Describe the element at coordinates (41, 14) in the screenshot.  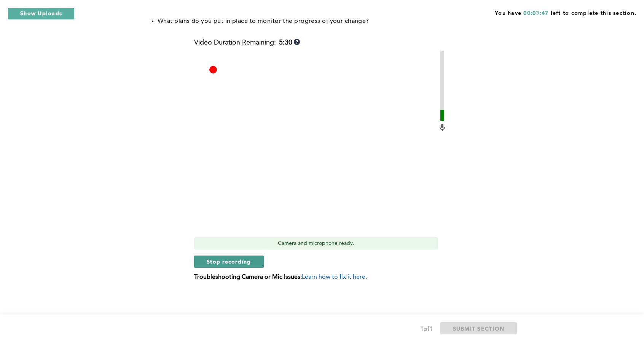
I see `button: Show Uploads` at that location.